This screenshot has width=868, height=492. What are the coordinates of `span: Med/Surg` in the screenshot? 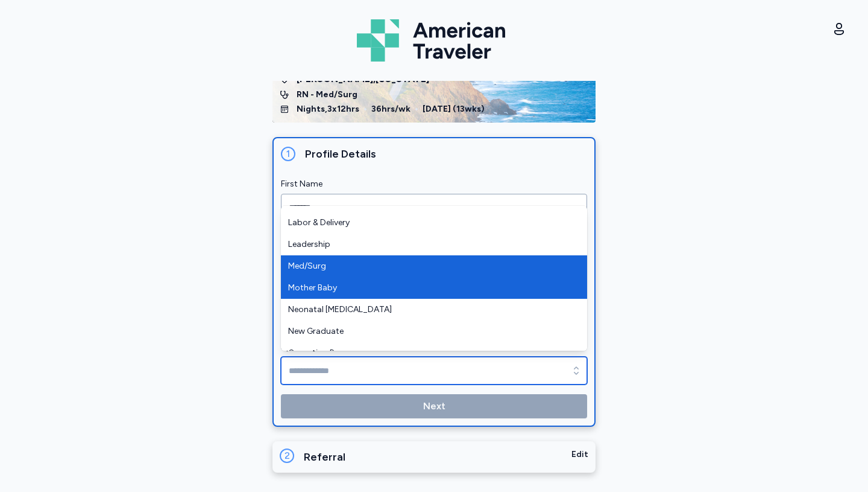 It's located at (427, 266).